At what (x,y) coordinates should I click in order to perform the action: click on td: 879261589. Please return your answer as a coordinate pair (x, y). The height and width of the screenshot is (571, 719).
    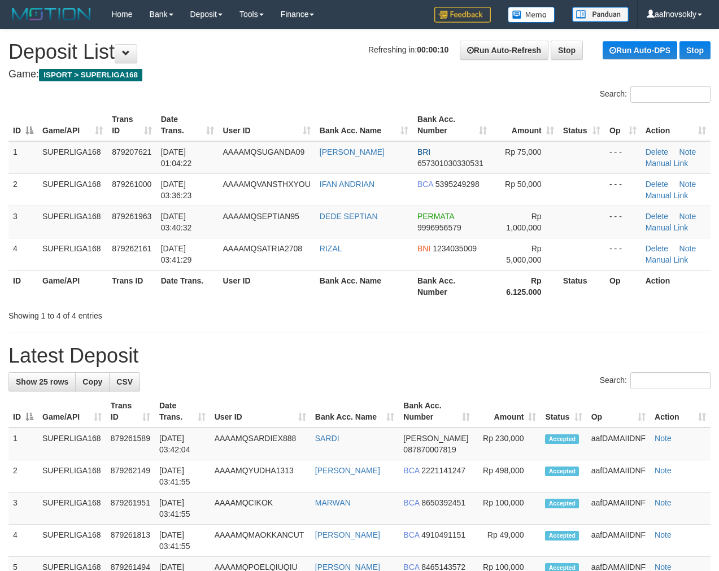
    Looking at the image, I should click on (130, 444).